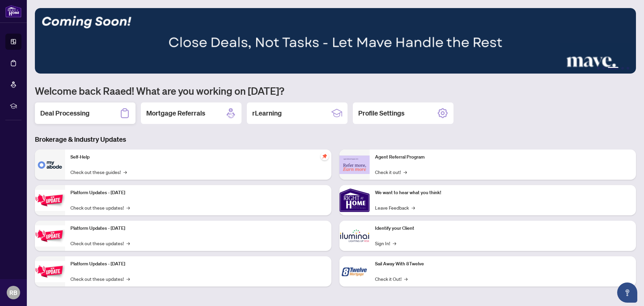 The image size is (644, 306). I want to click on img: Sail Away With 8Twelve, so click(354, 271).